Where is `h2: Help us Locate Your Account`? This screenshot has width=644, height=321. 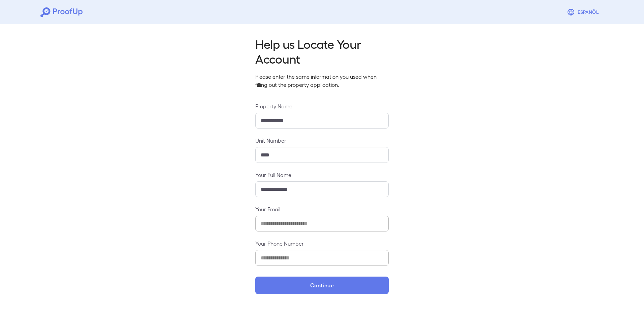
h2: Help us Locate Your Account is located at coordinates (322, 51).